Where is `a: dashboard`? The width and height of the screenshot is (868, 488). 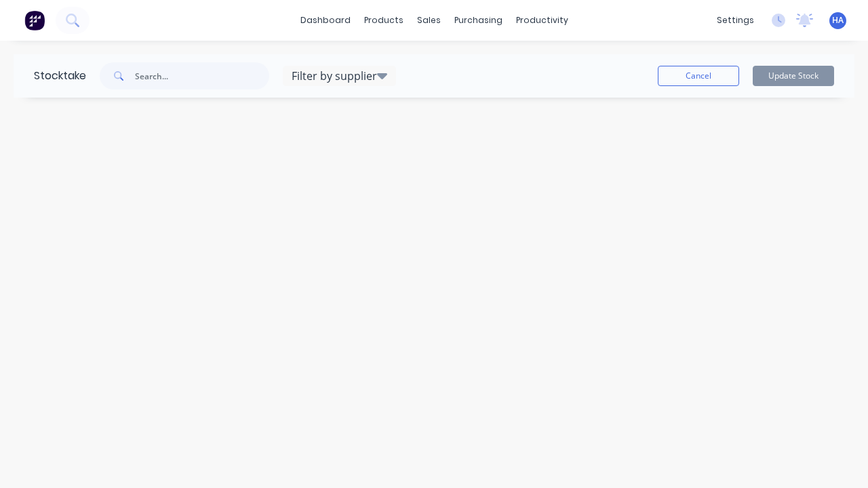
a: dashboard is located at coordinates (325, 20).